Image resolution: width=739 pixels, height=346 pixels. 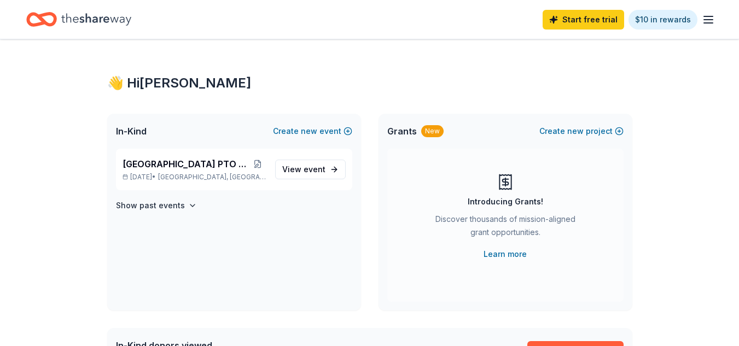 I want to click on h4: Show past events, so click(x=150, y=206).